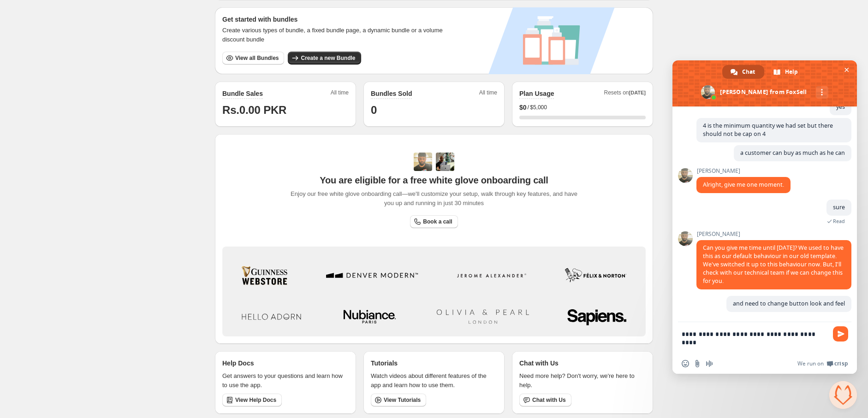 The image size is (868, 418). What do you see at coordinates (539, 363) in the screenshot?
I see `p: Chat with Us` at bounding box center [539, 363].